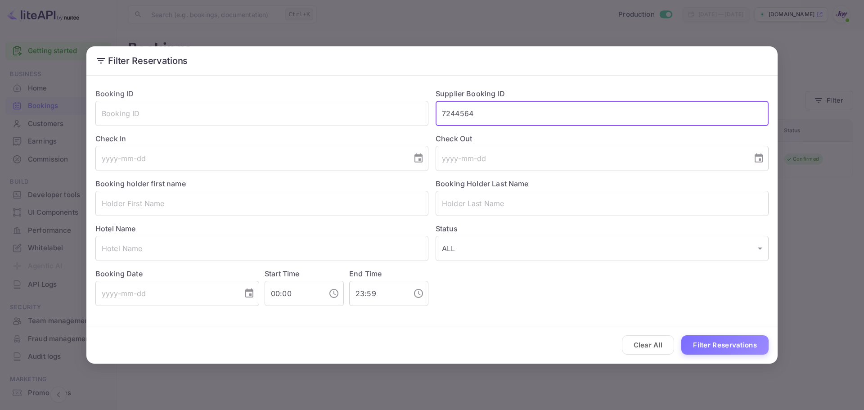 This screenshot has width=864, height=410. Describe the element at coordinates (602, 139) in the screenshot. I see `label: Check Out` at that location.